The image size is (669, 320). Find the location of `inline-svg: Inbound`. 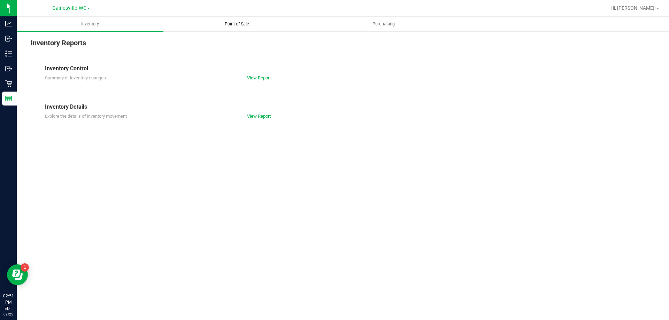

inline-svg: Inbound is located at coordinates (9, 39).